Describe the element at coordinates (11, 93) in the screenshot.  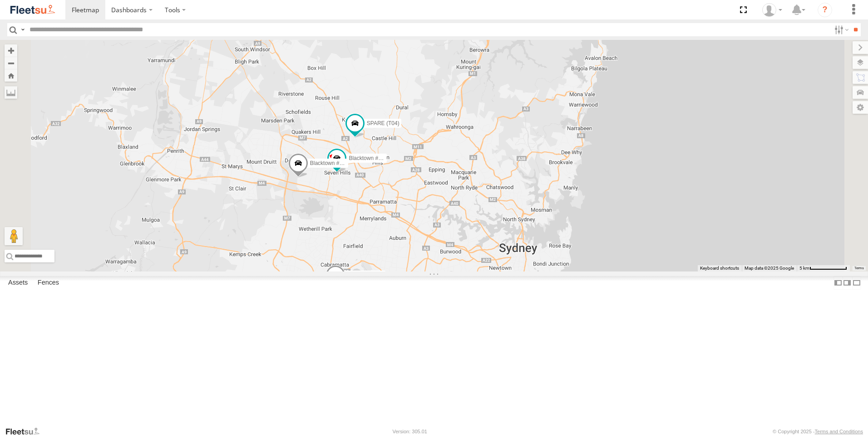
I see `label: Measure` at that location.